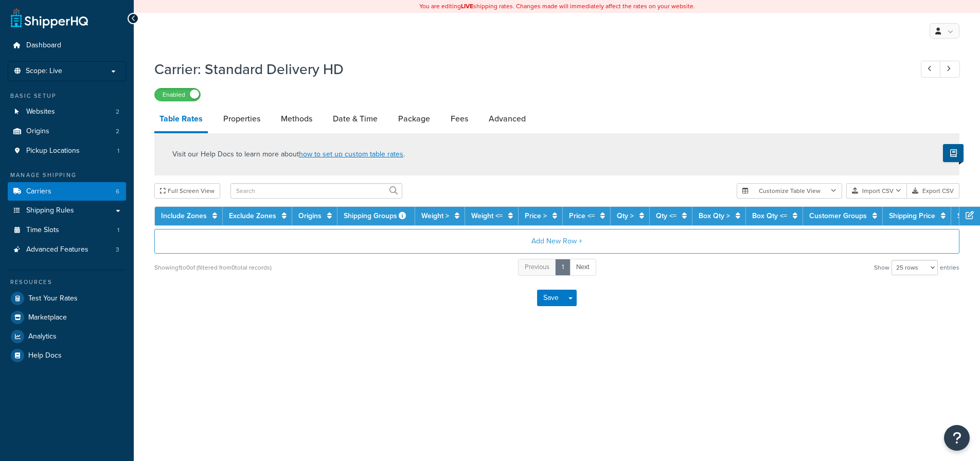 The image size is (980, 461). What do you see at coordinates (40, 112) in the screenshot?
I see `span: Websites` at bounding box center [40, 112].